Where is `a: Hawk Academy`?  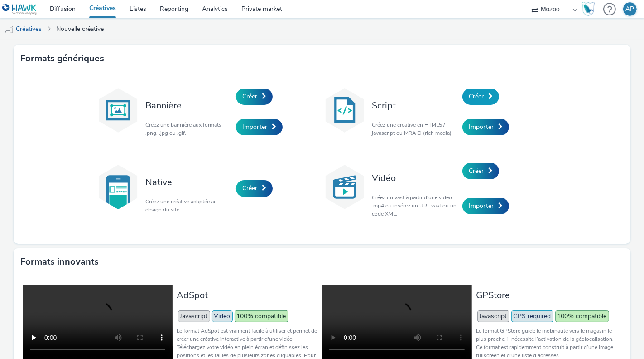
a: Hawk Academy is located at coordinates (590, 9).